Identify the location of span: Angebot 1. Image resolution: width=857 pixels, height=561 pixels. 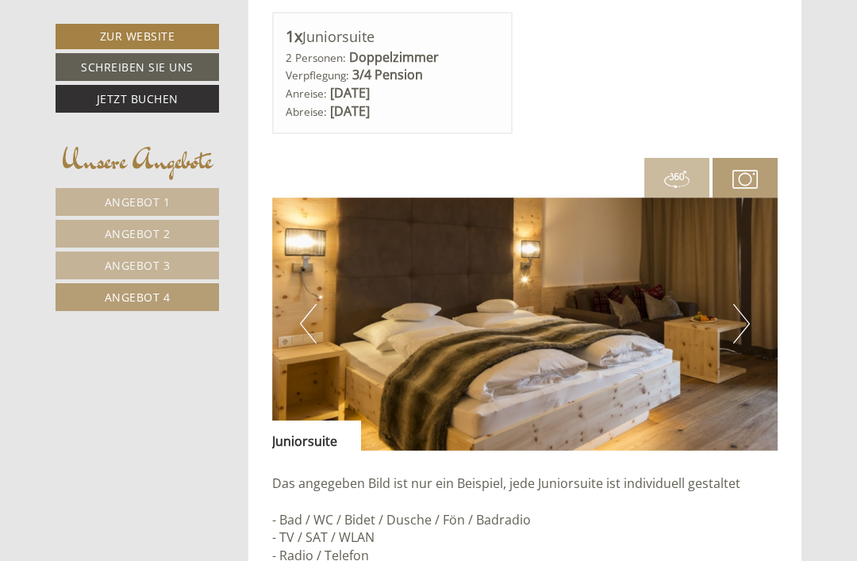
(137, 202).